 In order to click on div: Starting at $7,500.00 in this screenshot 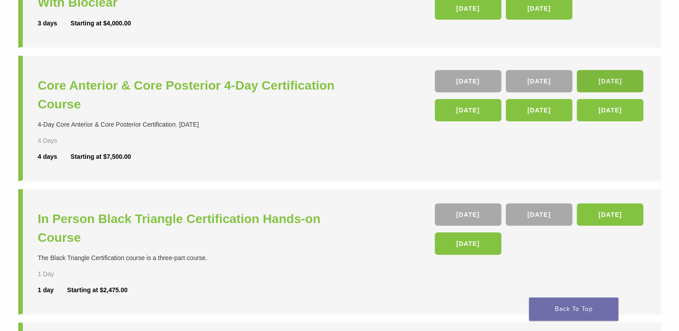, I will do `click(100, 157)`.